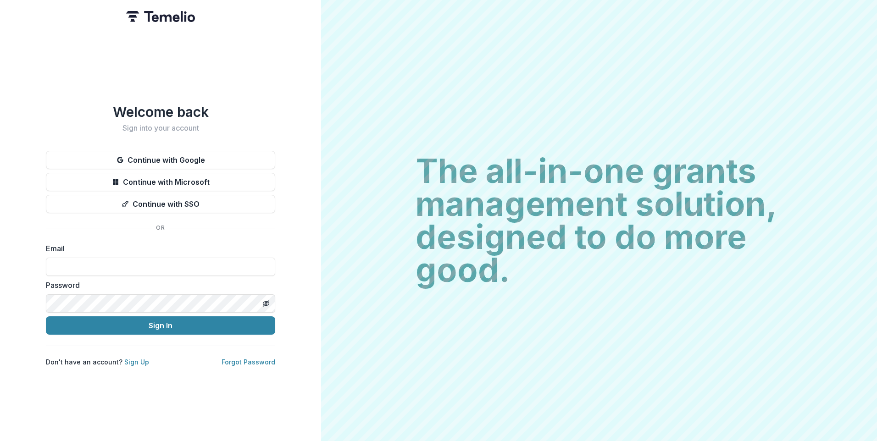 The width and height of the screenshot is (877, 441). I want to click on button: Toggle password visibility, so click(266, 304).